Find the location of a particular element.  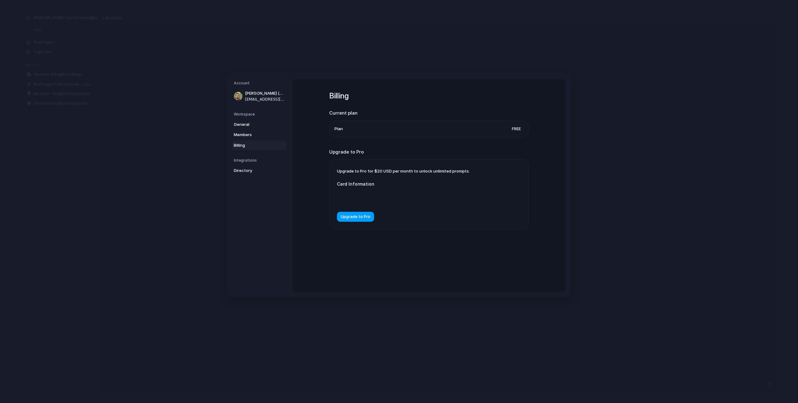

h5: Account is located at coordinates (260, 83).